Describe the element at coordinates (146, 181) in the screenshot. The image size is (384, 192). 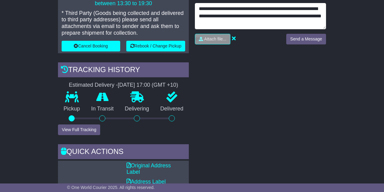
I see `a: Address Label` at that location.